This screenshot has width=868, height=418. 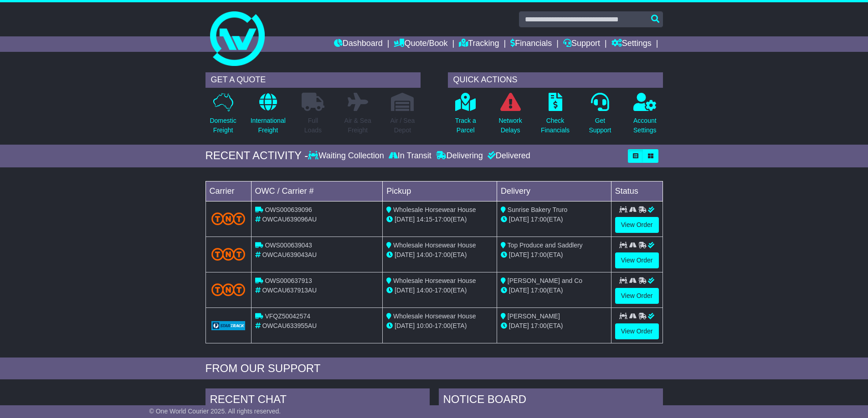 I want to click on td: Carrier, so click(x=228, y=191).